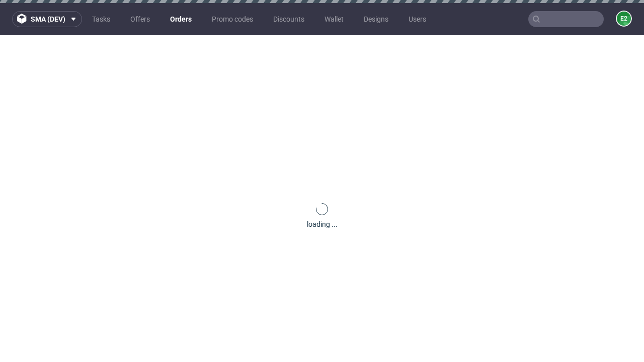  I want to click on a: Designs, so click(376, 20).